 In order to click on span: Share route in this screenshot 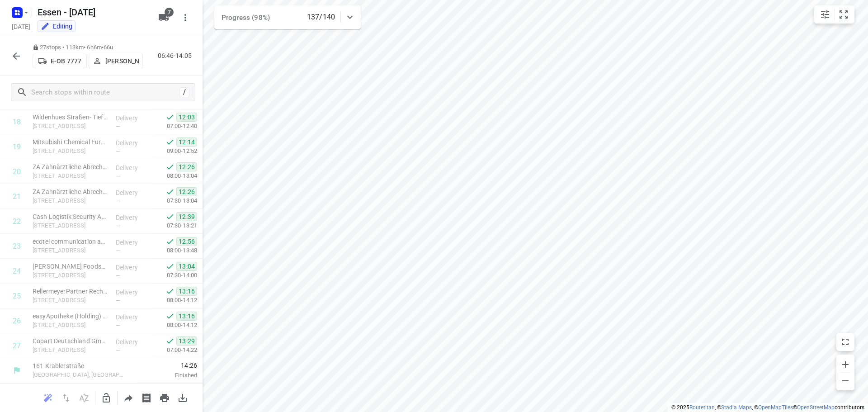, I will do `click(129, 397)`.